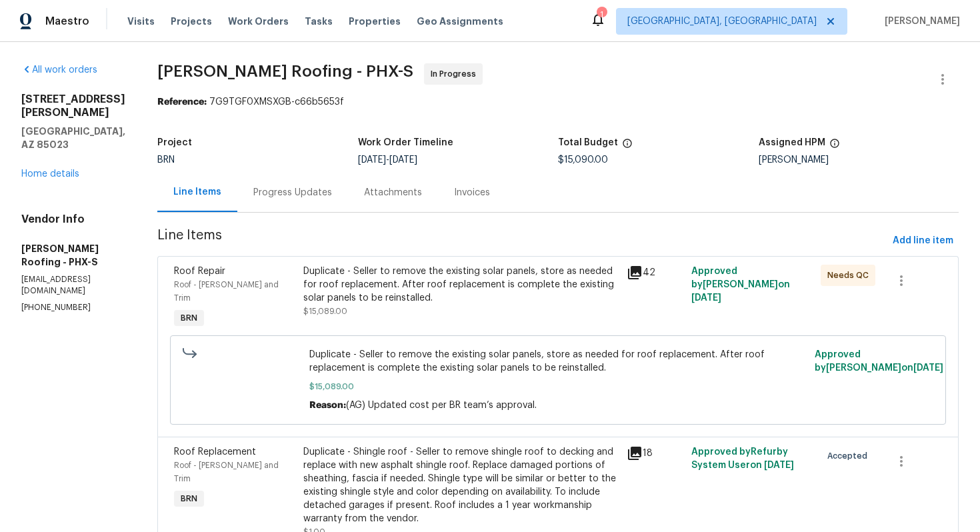 This screenshot has height=532, width=980. What do you see at coordinates (175, 142) in the screenshot?
I see `h5: Project` at bounding box center [175, 142].